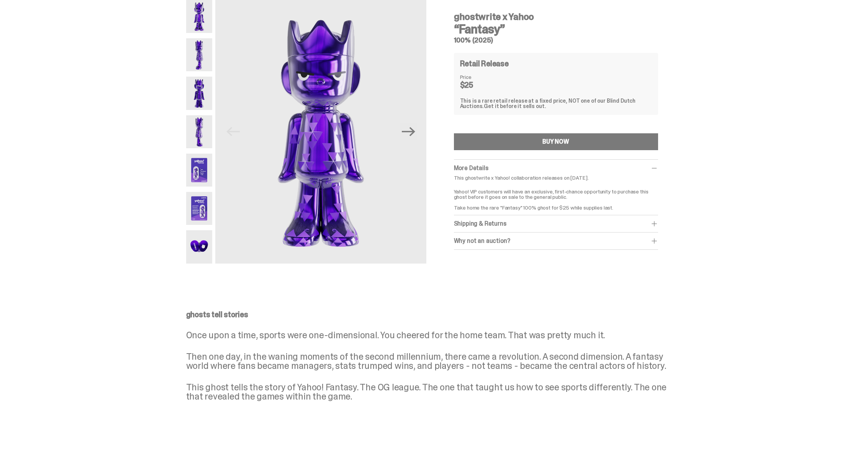 The height and width of the screenshot is (457, 868). What do you see at coordinates (432, 314) in the screenshot?
I see `p: ghosts tell stories` at bounding box center [432, 314].